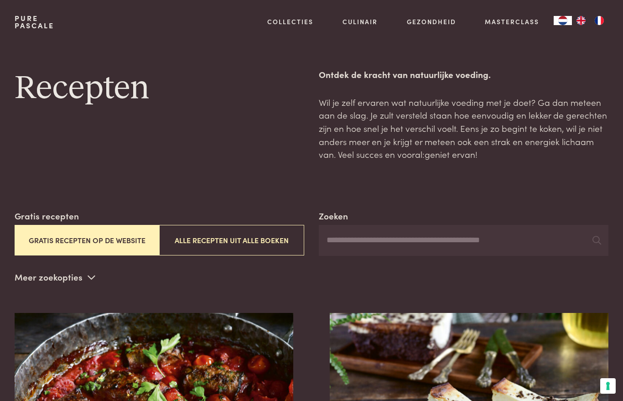 The height and width of the screenshot is (401, 623). Describe the element at coordinates (431, 21) in the screenshot. I see `a: Gezondheid` at that location.